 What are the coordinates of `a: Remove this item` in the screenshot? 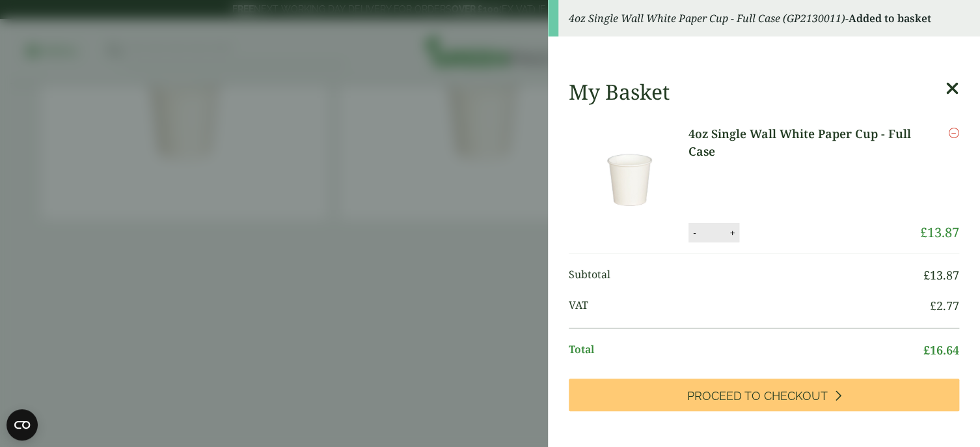 It's located at (954, 133).